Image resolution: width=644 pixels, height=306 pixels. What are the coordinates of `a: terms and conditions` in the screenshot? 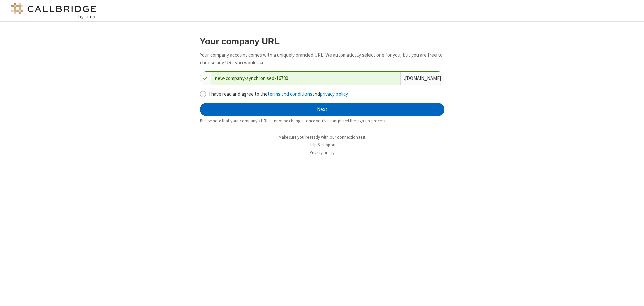 It's located at (290, 94).